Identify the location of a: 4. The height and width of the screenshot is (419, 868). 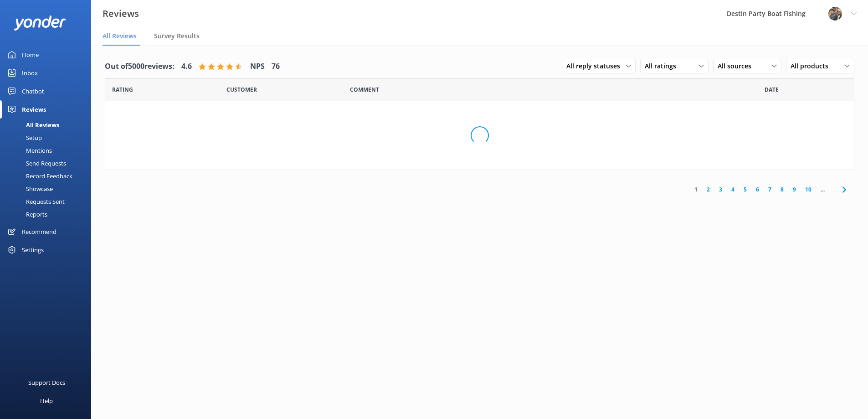
(732, 189).